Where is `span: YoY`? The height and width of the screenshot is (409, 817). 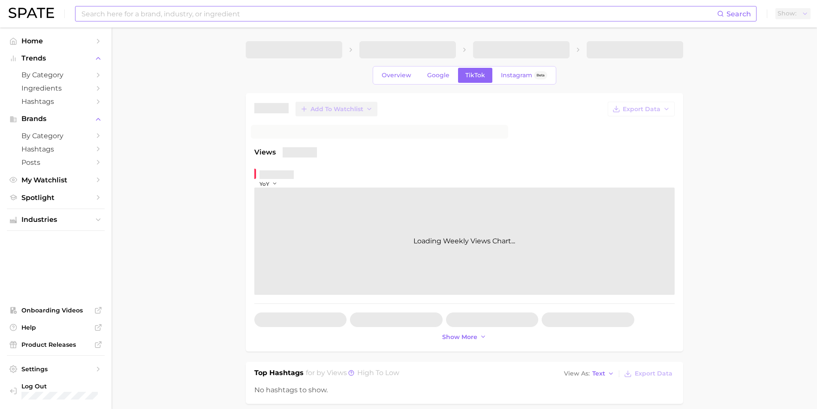
span: YoY is located at coordinates (264, 184).